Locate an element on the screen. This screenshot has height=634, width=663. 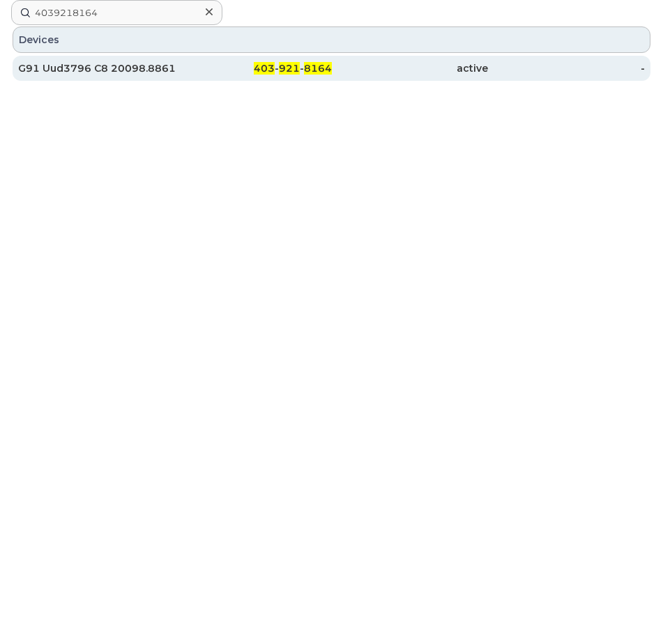
span: 921 is located at coordinates (289, 68).